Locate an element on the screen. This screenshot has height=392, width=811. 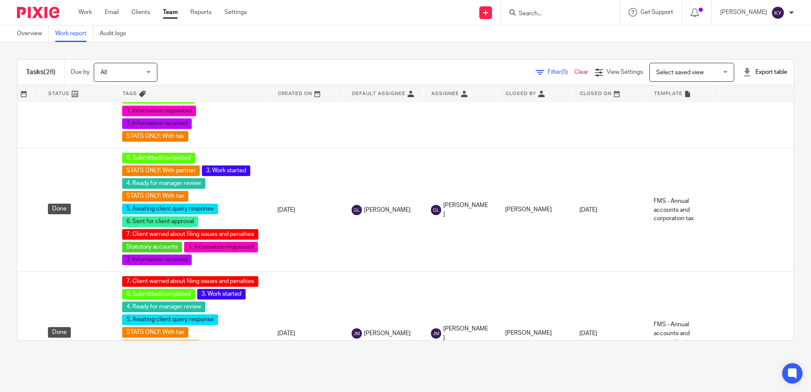
div: Export table is located at coordinates (765, 72).